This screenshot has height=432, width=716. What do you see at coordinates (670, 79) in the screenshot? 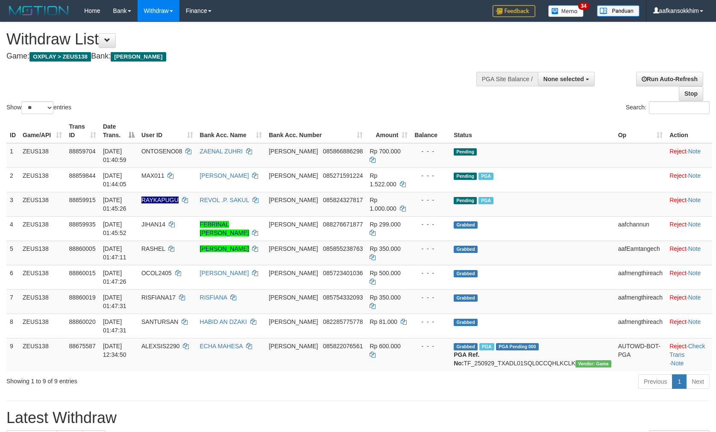
I see `a: Run Auto-Refresh` at bounding box center [670, 79].